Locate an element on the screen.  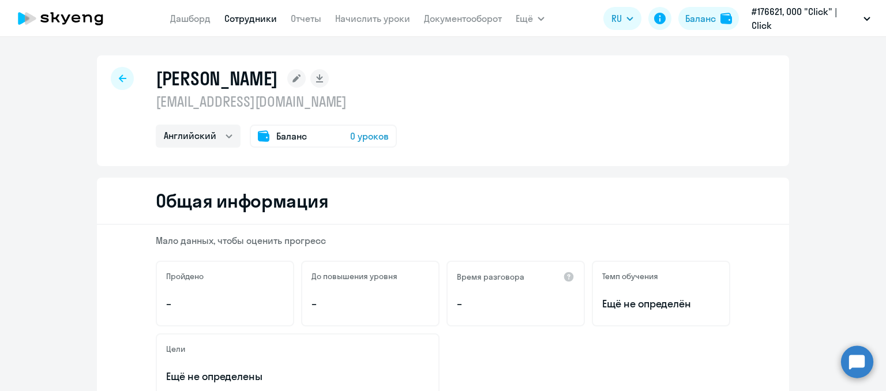
button: RU is located at coordinates (622, 18).